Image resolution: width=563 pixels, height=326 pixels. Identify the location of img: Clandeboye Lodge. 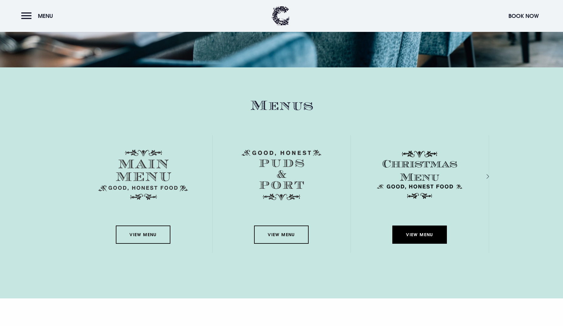
(281, 16).